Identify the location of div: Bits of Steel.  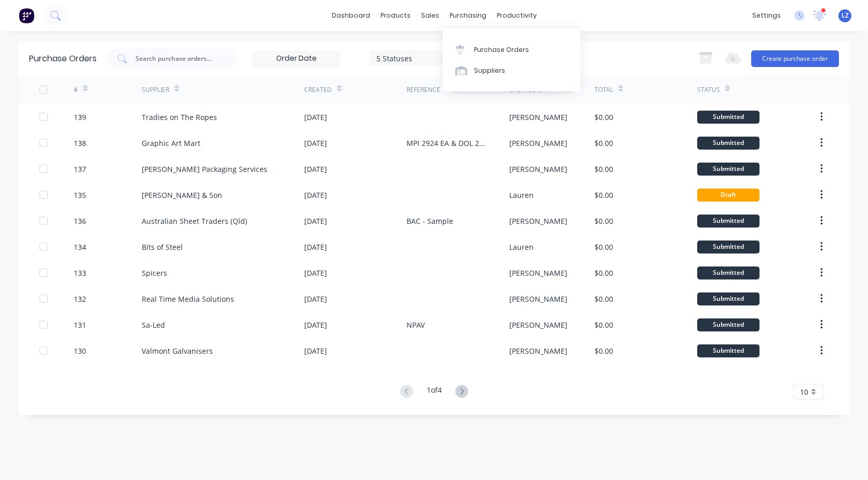
(162, 247).